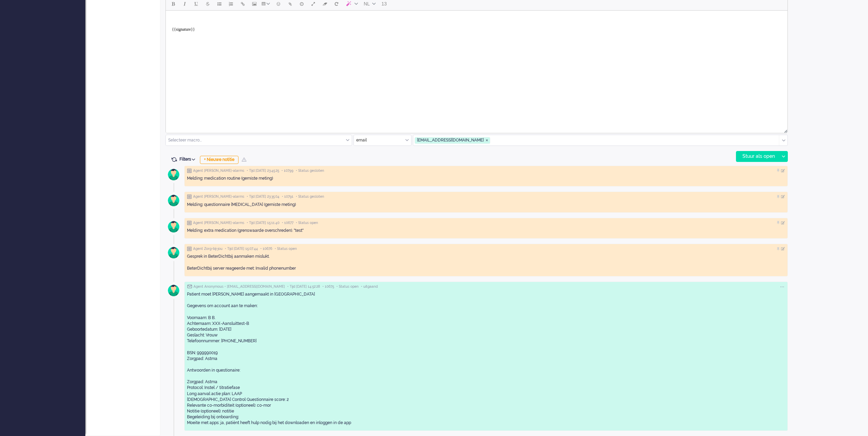 This screenshot has width=868, height=436. Describe the element at coordinates (288, 223) in the screenshot. I see `span: • 10677` at that location.